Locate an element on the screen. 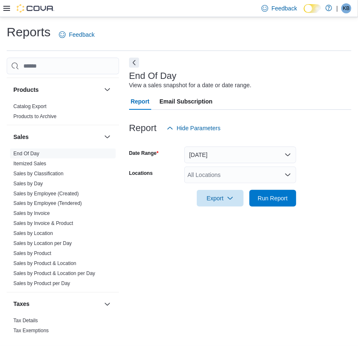 This screenshot has width=358, height=346. a: Tax Exemptions is located at coordinates (31, 331).